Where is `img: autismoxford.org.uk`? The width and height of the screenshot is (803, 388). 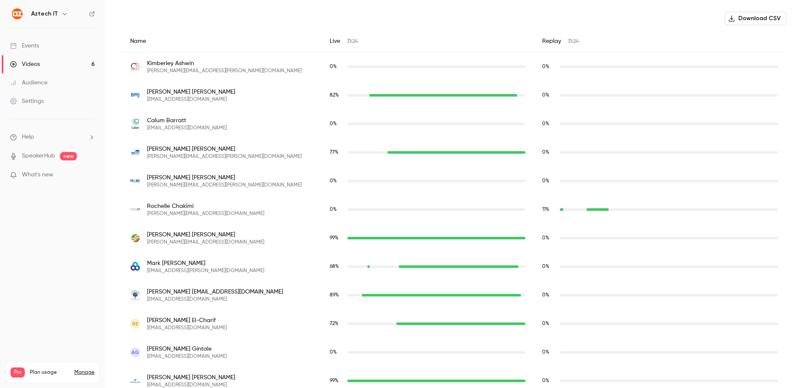
img: autismoxford.org.uk is located at coordinates (135, 67).